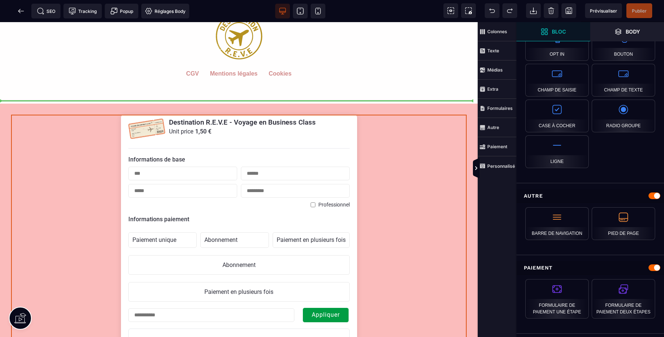  What do you see at coordinates (46, 11) in the screenshot?
I see `span: Métadata SEO` at bounding box center [46, 11].